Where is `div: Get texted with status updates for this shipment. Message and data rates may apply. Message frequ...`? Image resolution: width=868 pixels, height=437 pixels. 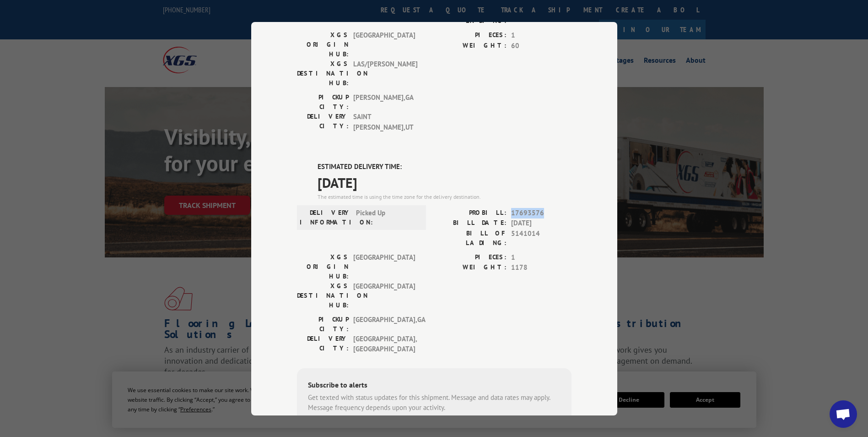
div: Get texted with status updates for this shipment. Message and data rates may apply. Message frequ... is located at coordinates (434, 402).